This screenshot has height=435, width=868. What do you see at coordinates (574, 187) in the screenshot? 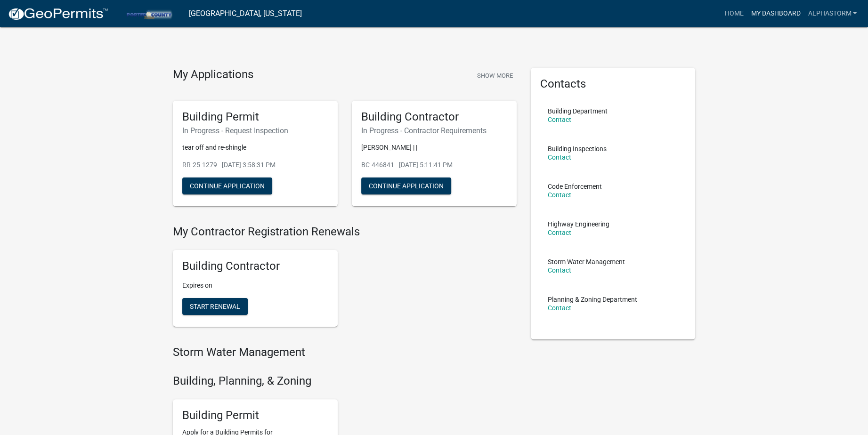
I see `p: Code Enforcement` at bounding box center [574, 187].